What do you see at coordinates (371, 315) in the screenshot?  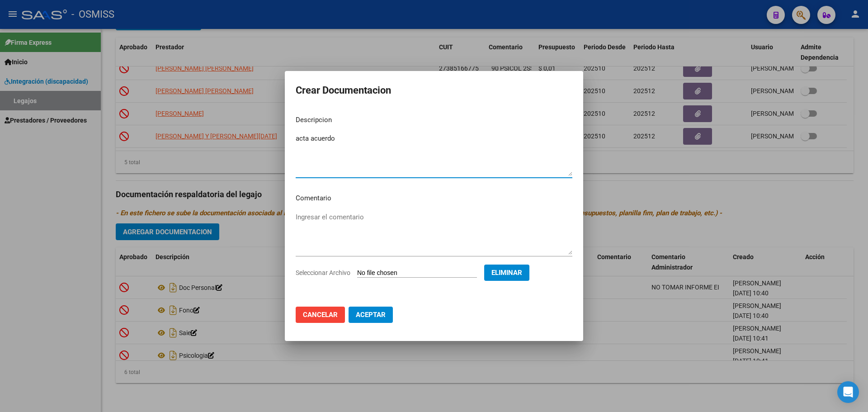 I see `span: Aceptar` at bounding box center [371, 315].